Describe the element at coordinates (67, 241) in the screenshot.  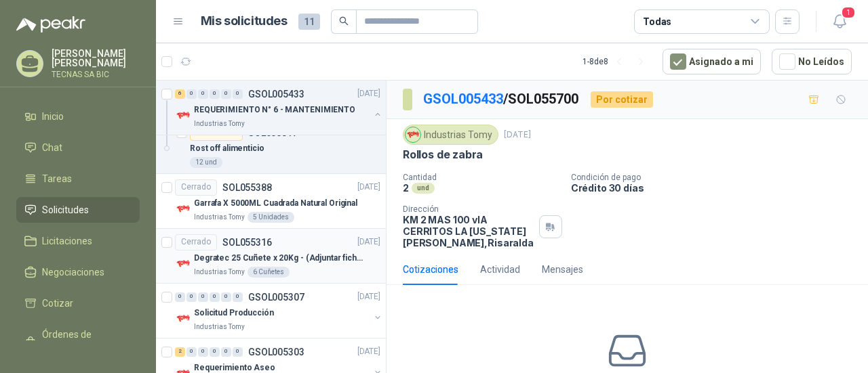
I see `span: Licitaciones` at that location.